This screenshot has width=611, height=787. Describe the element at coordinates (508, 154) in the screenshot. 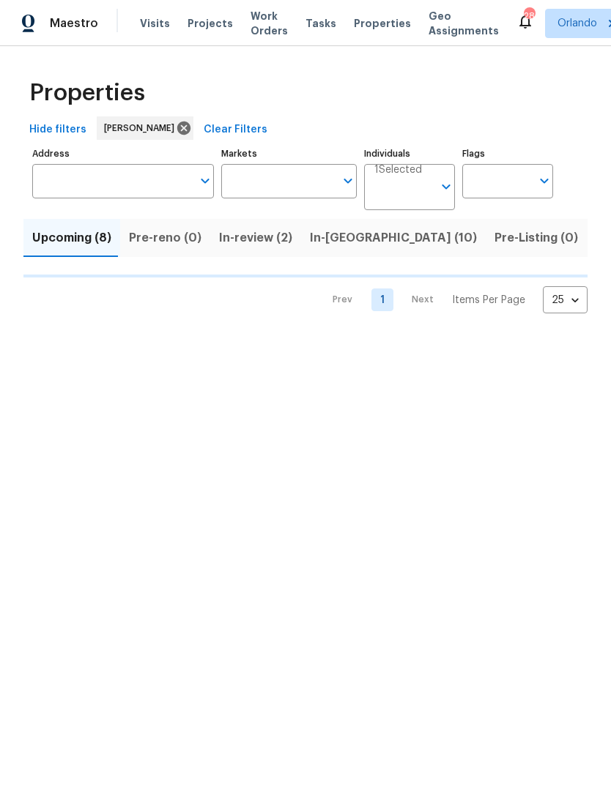

I see `label: Flags` at that location.